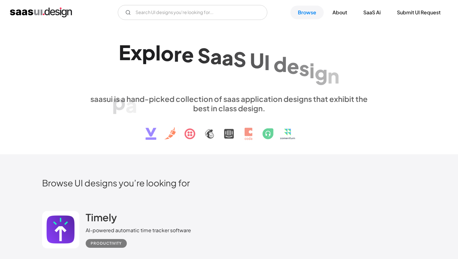 The width and height of the screenshot is (458, 259). I want to click on div: saasui is a hand-picked collection of saas application designs that exhibit the best in class des..., so click(229, 103).